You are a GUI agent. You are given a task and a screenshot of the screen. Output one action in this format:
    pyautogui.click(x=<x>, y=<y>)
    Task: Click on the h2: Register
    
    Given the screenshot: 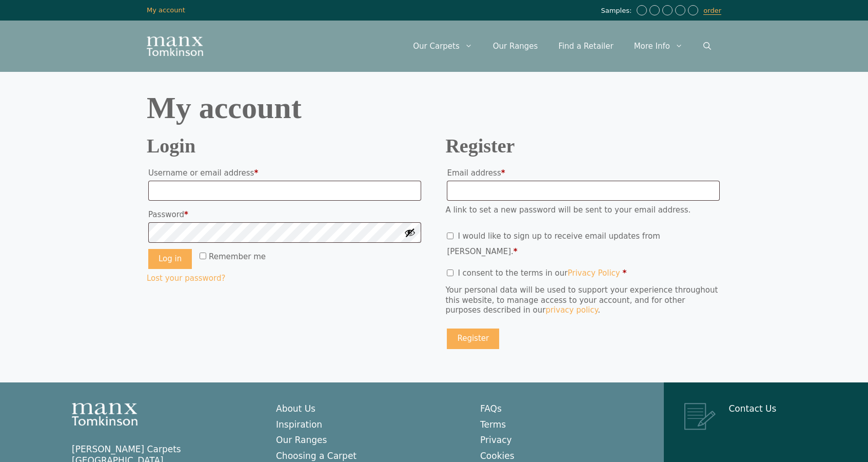 What is the action you would take?
    pyautogui.click(x=584, y=146)
    